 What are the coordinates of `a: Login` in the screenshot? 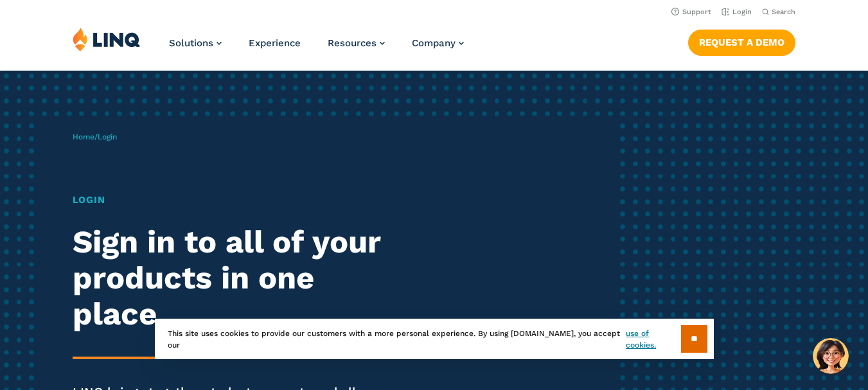 It's located at (736, 11).